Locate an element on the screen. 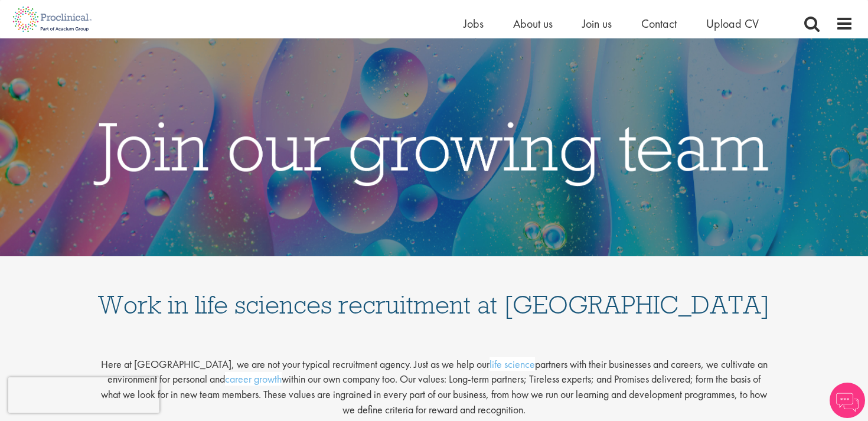  a: Upload CV is located at coordinates (732, 24).